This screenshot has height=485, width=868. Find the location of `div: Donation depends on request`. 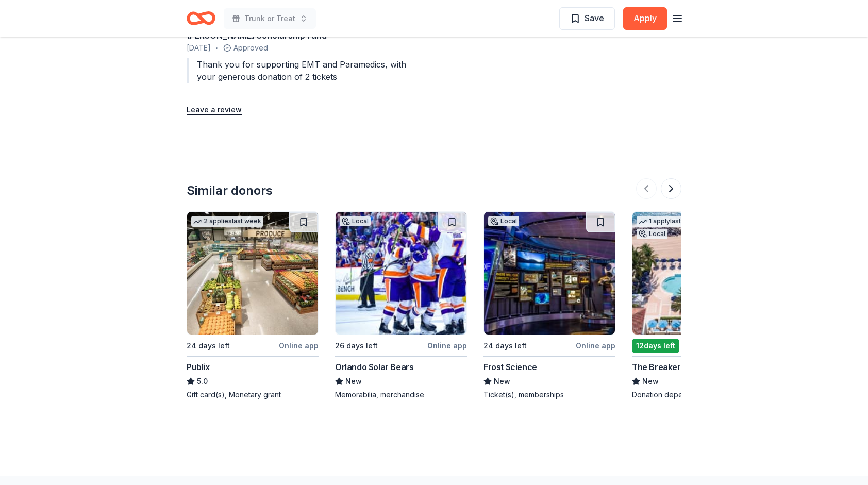

div: Donation depends on request is located at coordinates (698, 395).